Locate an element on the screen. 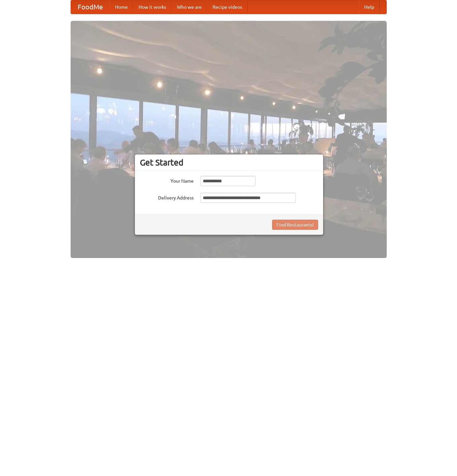  a: How it works is located at coordinates (153, 7).